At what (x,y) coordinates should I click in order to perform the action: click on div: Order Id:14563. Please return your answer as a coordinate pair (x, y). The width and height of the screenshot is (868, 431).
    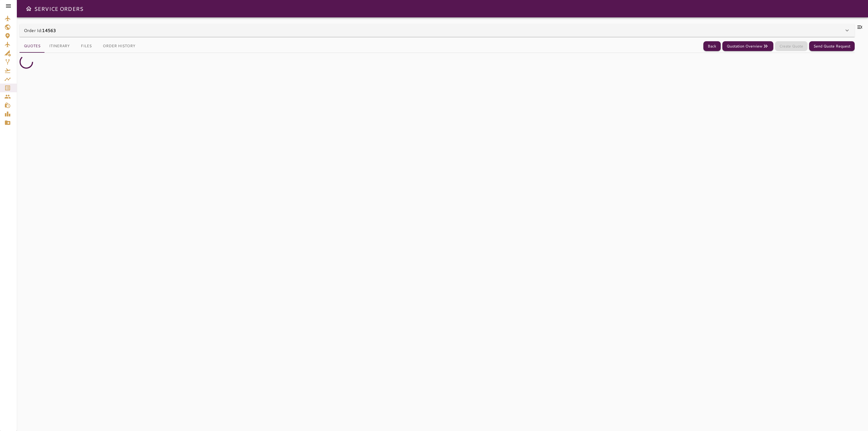
    Looking at the image, I should click on (437, 30).